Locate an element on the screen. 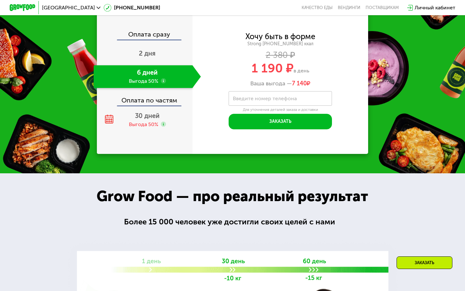 This screenshot has width=465, height=291. div: Ваша выгода — is located at coordinates (280, 84).